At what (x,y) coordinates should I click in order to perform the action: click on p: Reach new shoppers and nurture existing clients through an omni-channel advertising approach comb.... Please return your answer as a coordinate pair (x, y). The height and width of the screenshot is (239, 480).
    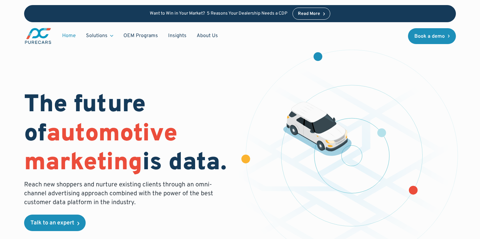
    Looking at the image, I should click on (121, 194).